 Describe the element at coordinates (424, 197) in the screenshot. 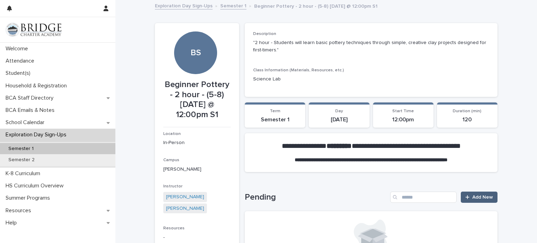

I see `div: Search` at that location.